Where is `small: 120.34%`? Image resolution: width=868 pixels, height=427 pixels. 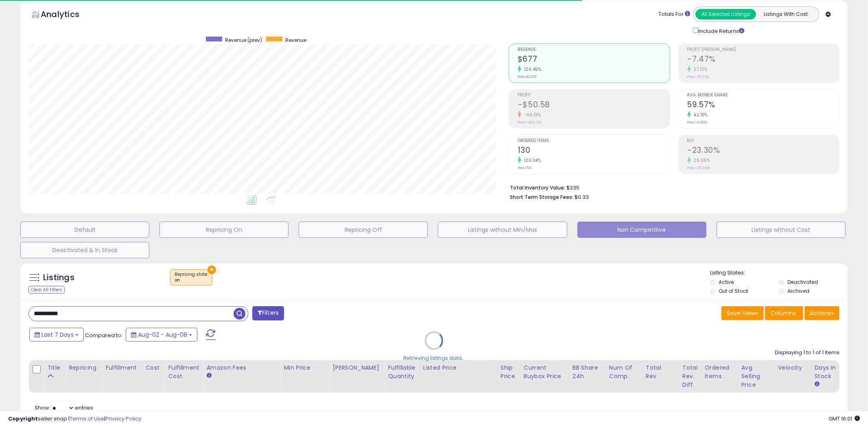
small: 120.34% is located at coordinates (531, 160).